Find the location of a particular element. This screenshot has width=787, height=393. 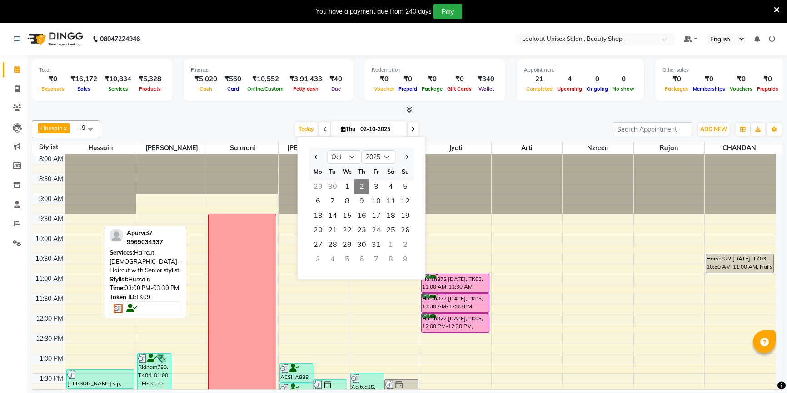

div: Saturday, October 4, 2025 is located at coordinates (391, 187).